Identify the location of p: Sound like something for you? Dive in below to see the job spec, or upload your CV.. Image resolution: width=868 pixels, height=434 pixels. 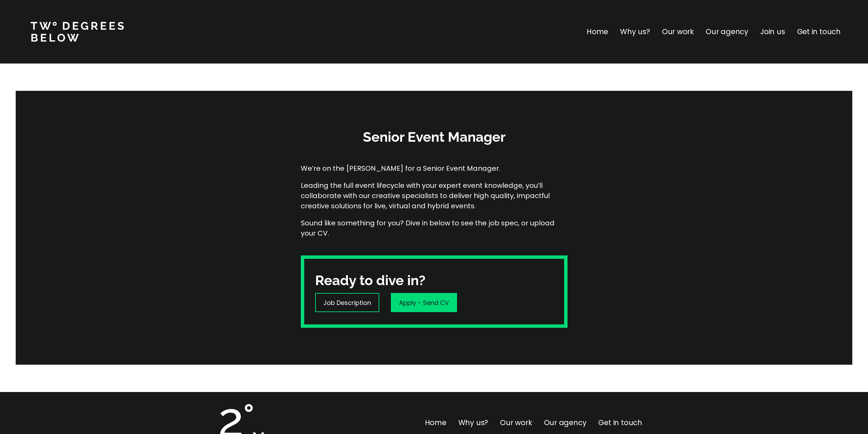
(434, 229).